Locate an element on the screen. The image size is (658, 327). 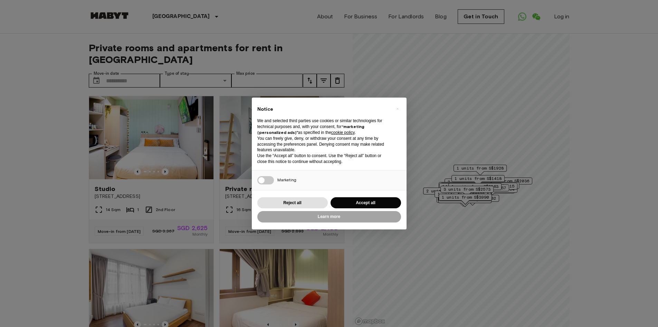
button: Accept all is located at coordinates (366, 203).